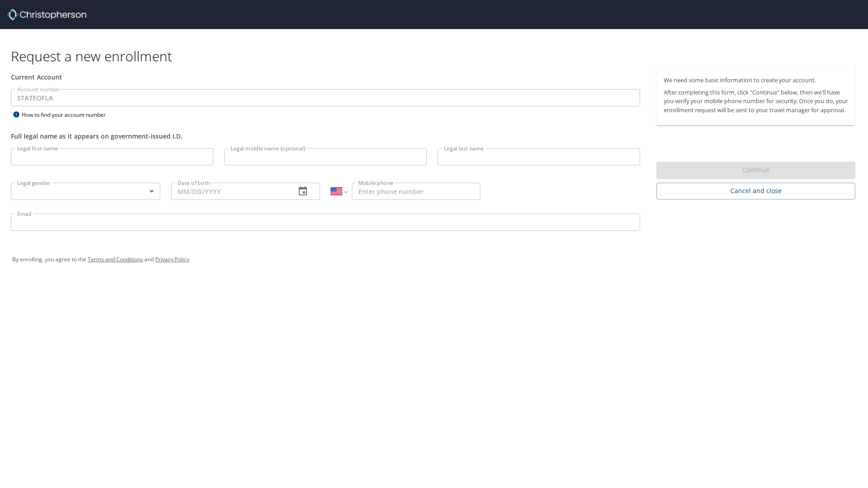  Describe the element at coordinates (326, 77) in the screenshot. I see `div: Current Account` at that location.